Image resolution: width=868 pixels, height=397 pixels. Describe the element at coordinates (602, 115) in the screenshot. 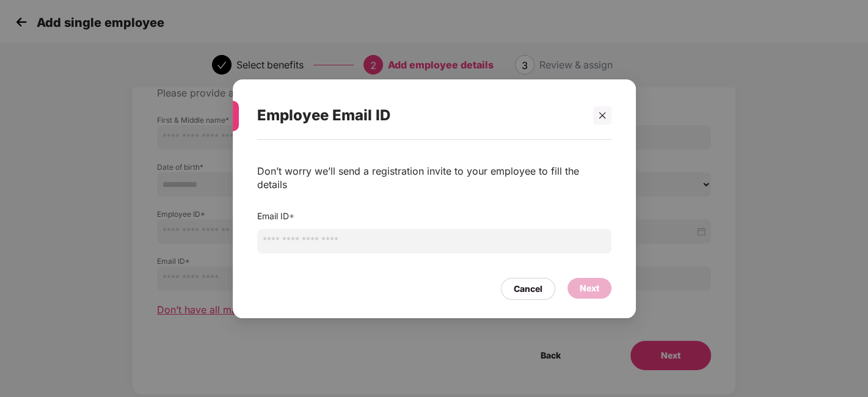

I see `span: close` at that location.